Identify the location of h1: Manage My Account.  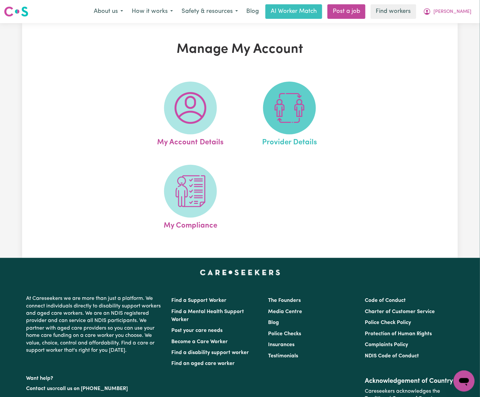
(240, 50).